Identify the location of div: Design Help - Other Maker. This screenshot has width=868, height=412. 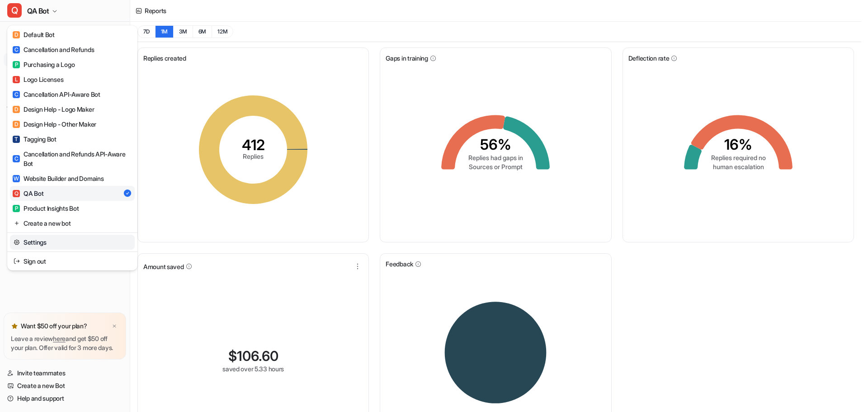
(54, 124).